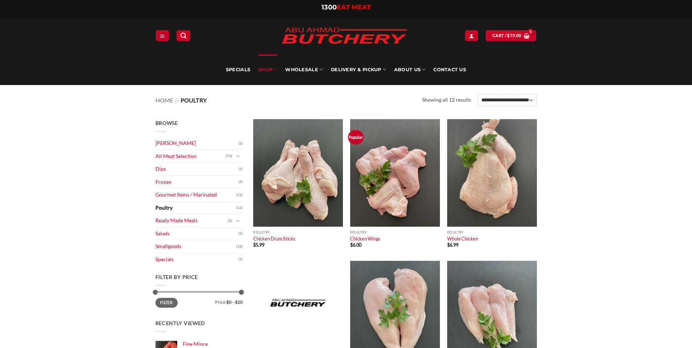 This screenshot has width=692, height=348. Describe the element at coordinates (329, 7) in the screenshot. I see `span: 1300` at that location.